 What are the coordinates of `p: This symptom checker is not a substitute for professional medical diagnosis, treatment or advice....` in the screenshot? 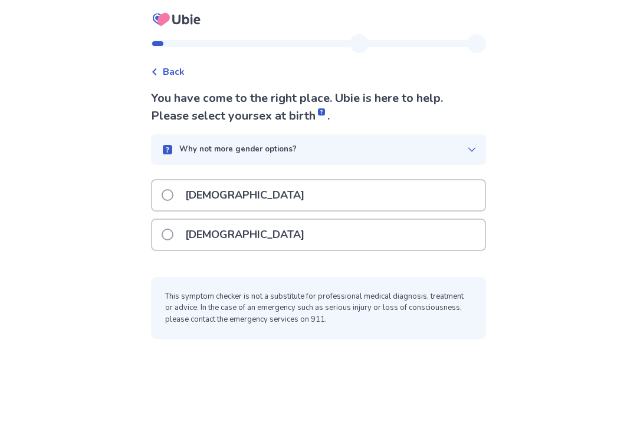 It's located at (318, 308).